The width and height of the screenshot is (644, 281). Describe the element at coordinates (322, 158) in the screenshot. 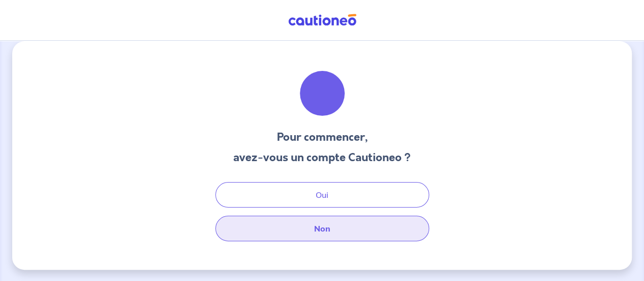

I see `h3: avez-vous un compte Cautioneo ?` at that location.